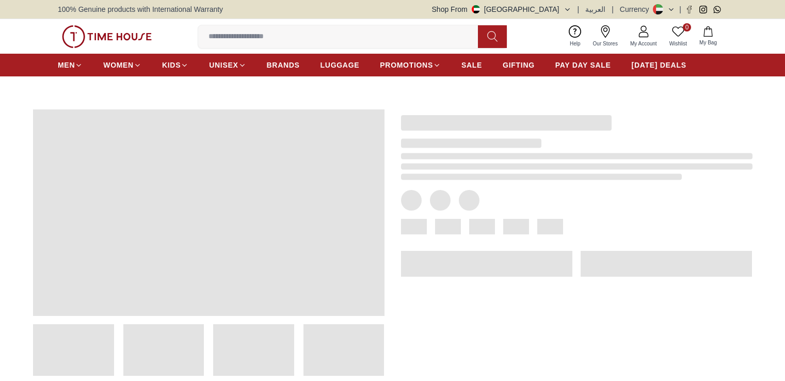 The height and width of the screenshot is (381, 785). I want to click on span: WOMEN, so click(118, 65).